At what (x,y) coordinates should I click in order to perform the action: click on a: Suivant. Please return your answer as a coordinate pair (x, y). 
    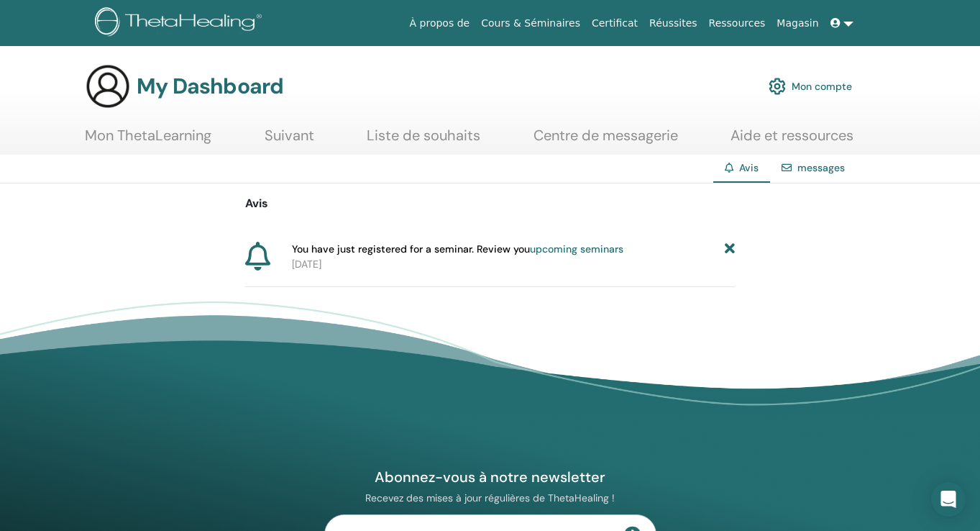
    Looking at the image, I should click on (289, 140).